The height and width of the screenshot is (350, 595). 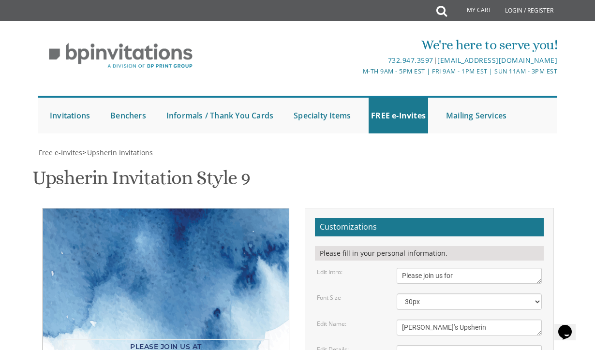 I want to click on a: 732.947.3597, so click(x=411, y=60).